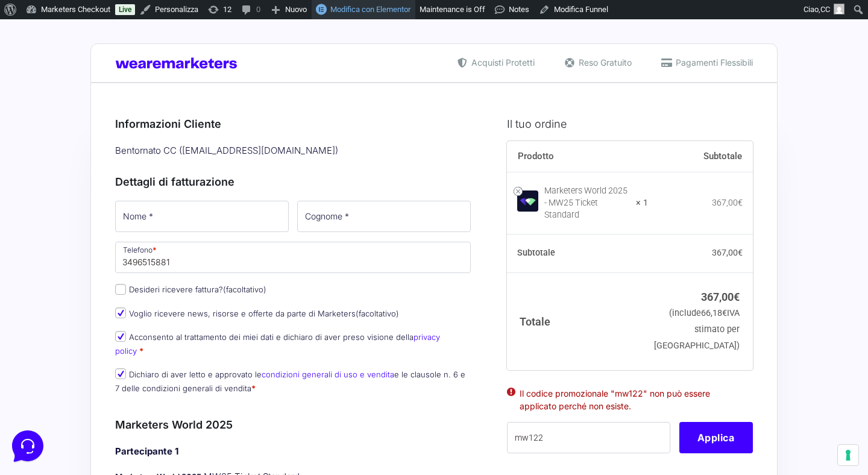  What do you see at coordinates (121, 337) in the screenshot?
I see `input: Acconsento al trattamento dei miei dati e dichiaro di aver preso visione dellaprivacy policy` at bounding box center [121, 337].